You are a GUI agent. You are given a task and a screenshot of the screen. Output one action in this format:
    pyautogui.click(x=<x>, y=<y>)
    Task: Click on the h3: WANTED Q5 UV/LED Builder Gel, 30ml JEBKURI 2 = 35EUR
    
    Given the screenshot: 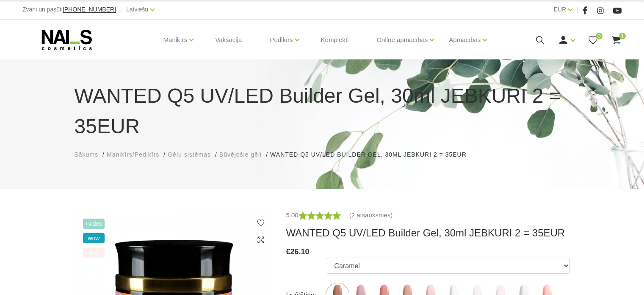 What is the action you would take?
    pyautogui.click(x=428, y=233)
    